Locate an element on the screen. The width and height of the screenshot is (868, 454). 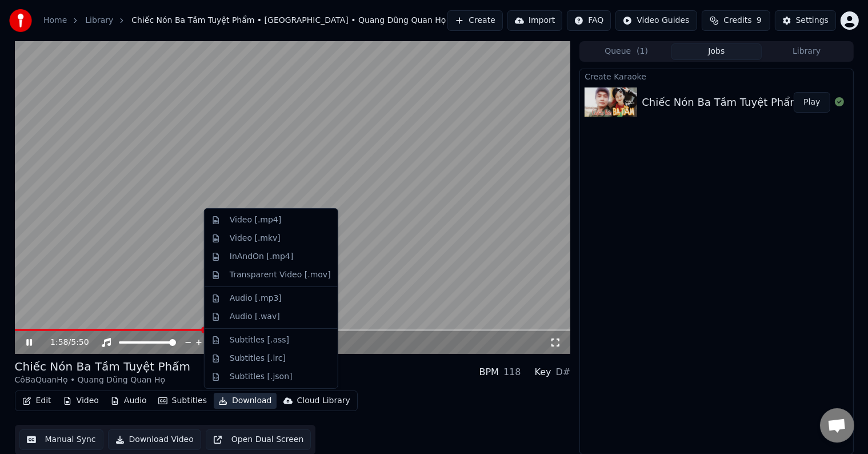
div: Subtitles [.lrc] is located at coordinates (258, 358).